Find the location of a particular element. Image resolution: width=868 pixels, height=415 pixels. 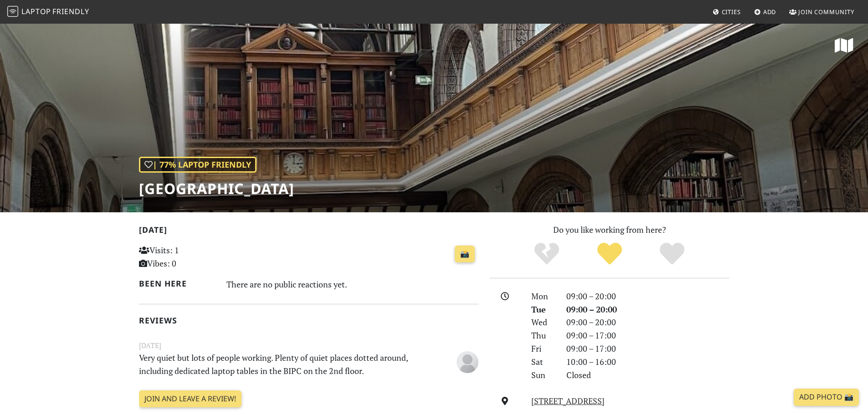

p: Very quiet but lots of people working. Plenty of quiet places dotted around, including dedicated ... is located at coordinates (280, 364).